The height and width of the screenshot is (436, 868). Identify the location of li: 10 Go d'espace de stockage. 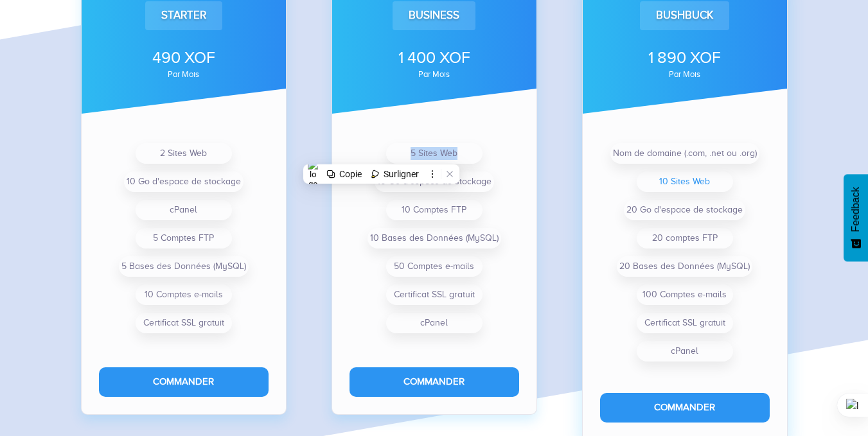
(184, 182).